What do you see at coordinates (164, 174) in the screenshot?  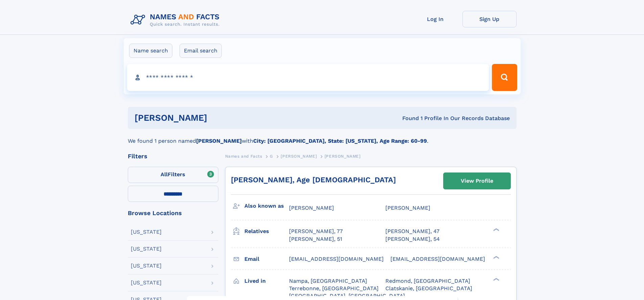 I see `span: All` at bounding box center [164, 174].